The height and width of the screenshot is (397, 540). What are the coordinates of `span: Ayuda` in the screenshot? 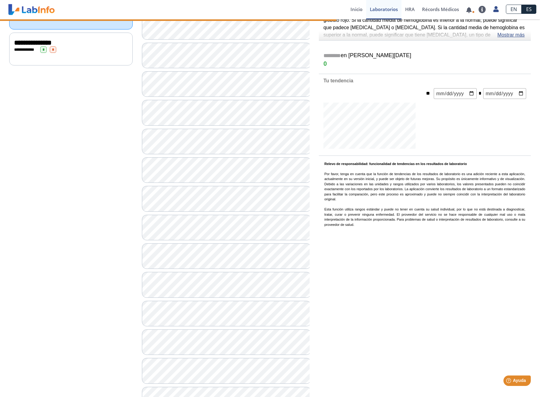 It's located at (34, 7).